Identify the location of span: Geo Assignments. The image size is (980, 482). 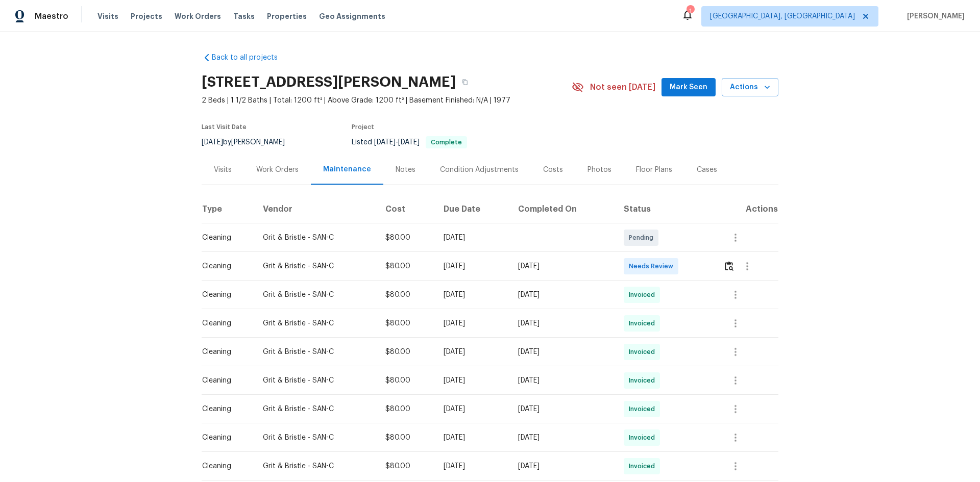
(352, 16).